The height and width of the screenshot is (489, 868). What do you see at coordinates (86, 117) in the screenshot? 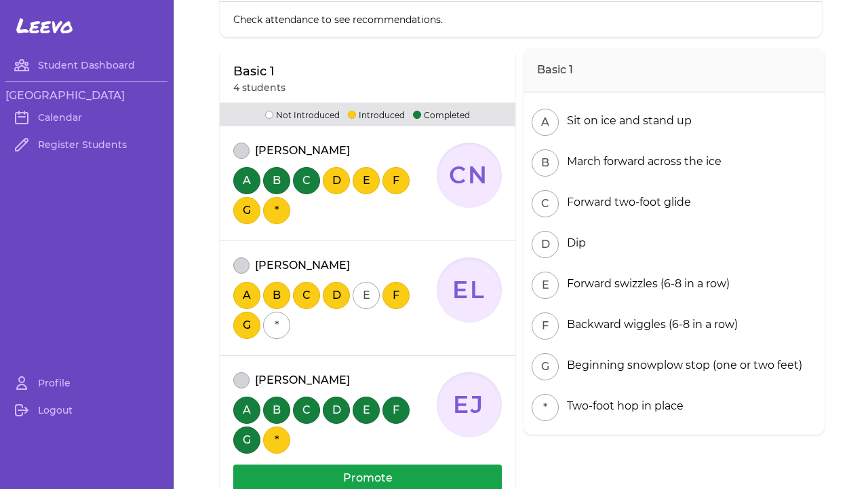
I see `a: Calendar` at bounding box center [86, 117].